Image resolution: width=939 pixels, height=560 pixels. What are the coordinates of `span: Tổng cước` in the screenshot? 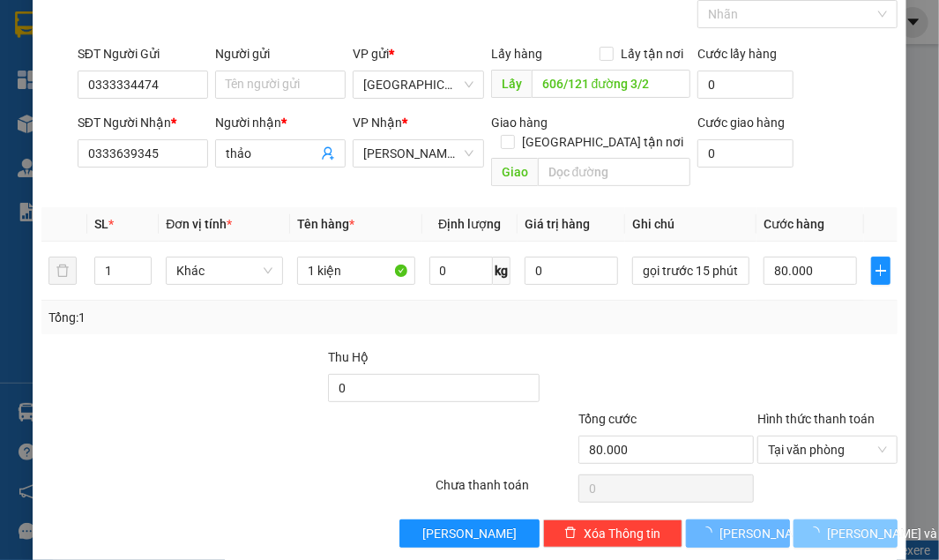 It's located at (607, 419).